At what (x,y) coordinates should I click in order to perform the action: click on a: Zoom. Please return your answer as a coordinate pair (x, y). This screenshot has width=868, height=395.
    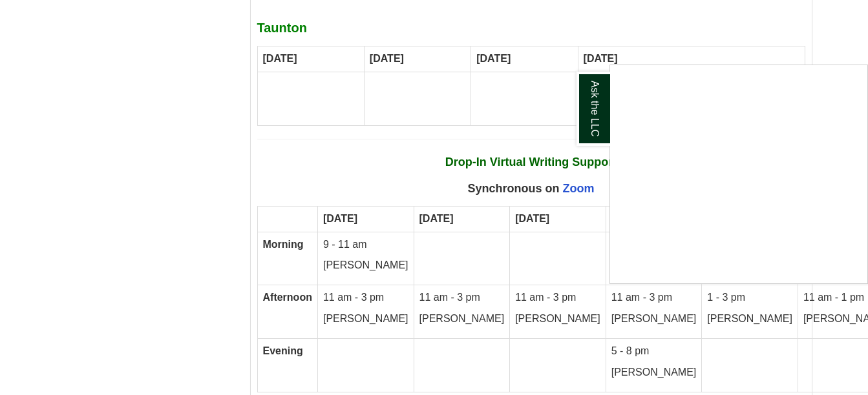
    Looking at the image, I should click on (578, 189).